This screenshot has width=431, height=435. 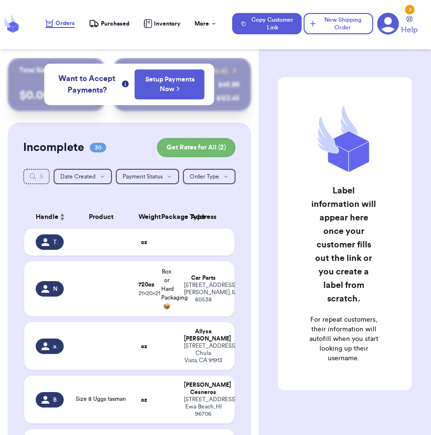 I want to click on span: Size 8 Uggs tasman, so click(x=101, y=399).